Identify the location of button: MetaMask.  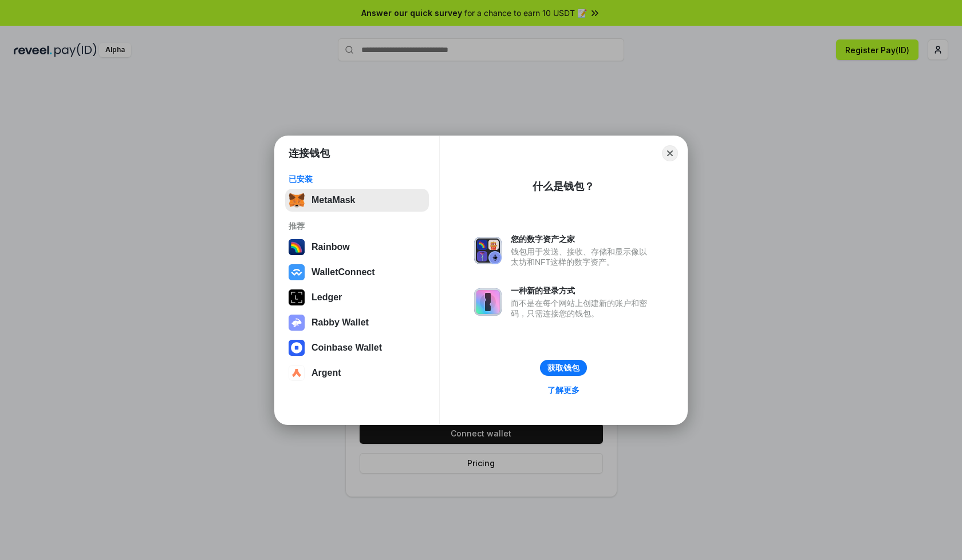
(357, 200).